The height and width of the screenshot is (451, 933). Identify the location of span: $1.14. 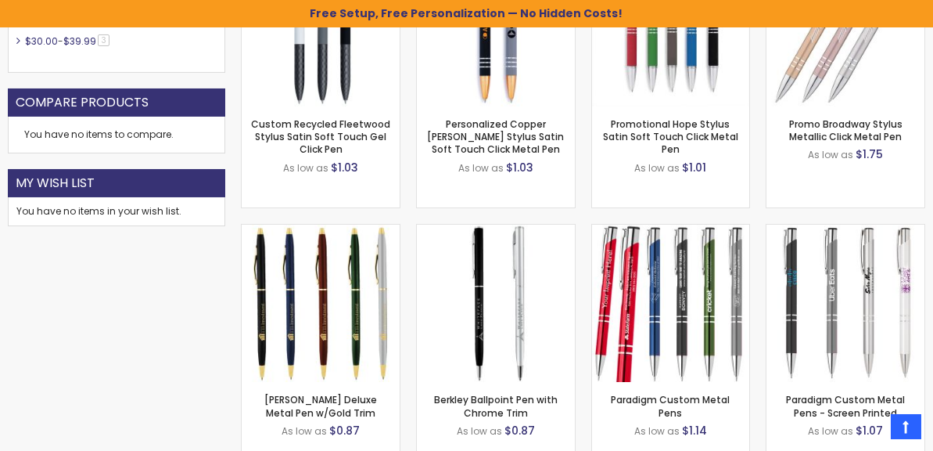
(695, 430).